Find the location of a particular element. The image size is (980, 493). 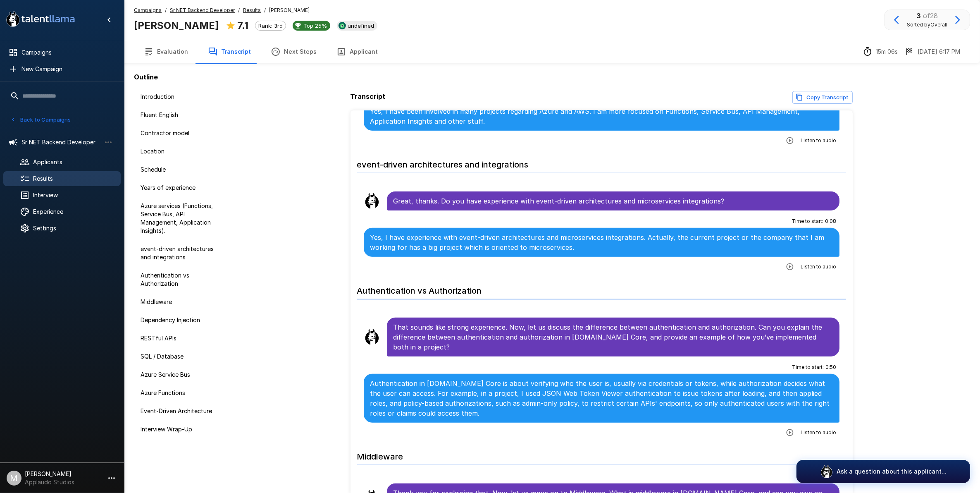

span: of 28 is located at coordinates (930, 15).